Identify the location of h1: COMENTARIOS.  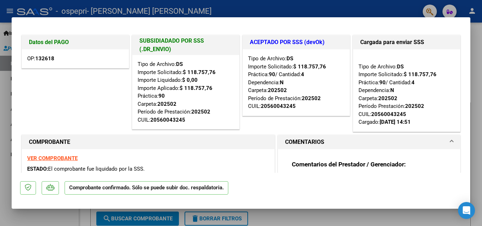
(304, 142).